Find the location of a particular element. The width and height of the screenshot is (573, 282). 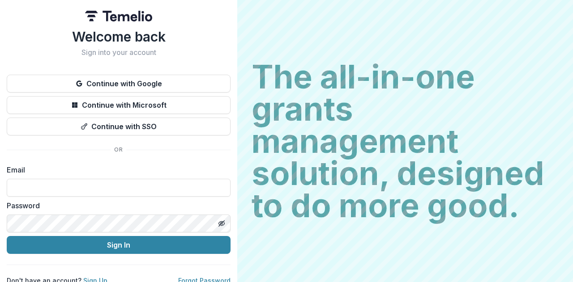

button: Continue with Microsoft is located at coordinates (119, 105).